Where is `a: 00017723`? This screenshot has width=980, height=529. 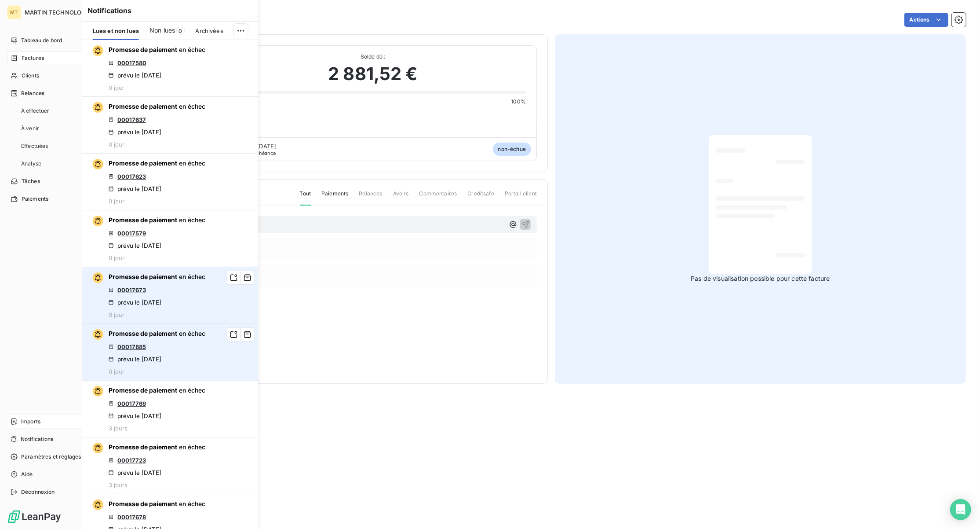 a: 00017723 is located at coordinates (132, 460).